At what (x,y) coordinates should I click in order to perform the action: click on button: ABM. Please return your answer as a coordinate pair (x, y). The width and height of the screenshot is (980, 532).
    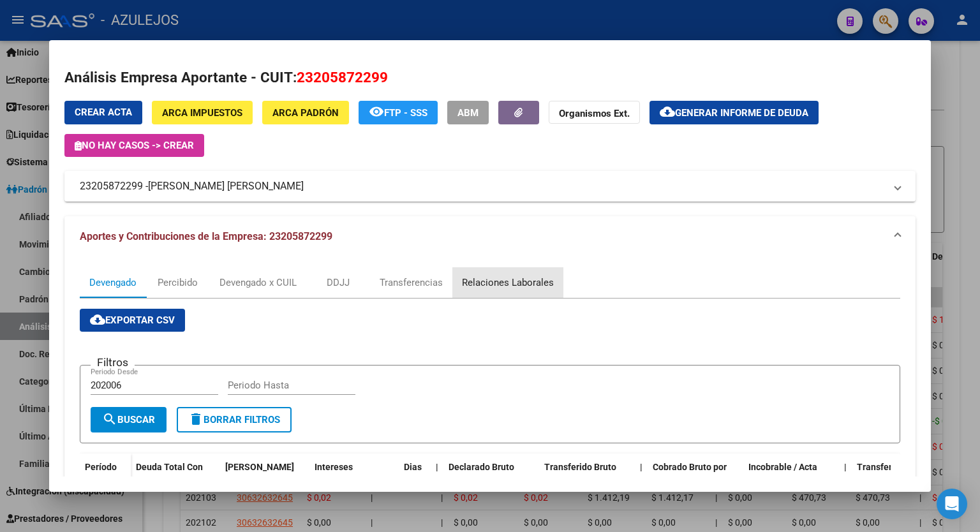
    Looking at the image, I should click on (467, 112).